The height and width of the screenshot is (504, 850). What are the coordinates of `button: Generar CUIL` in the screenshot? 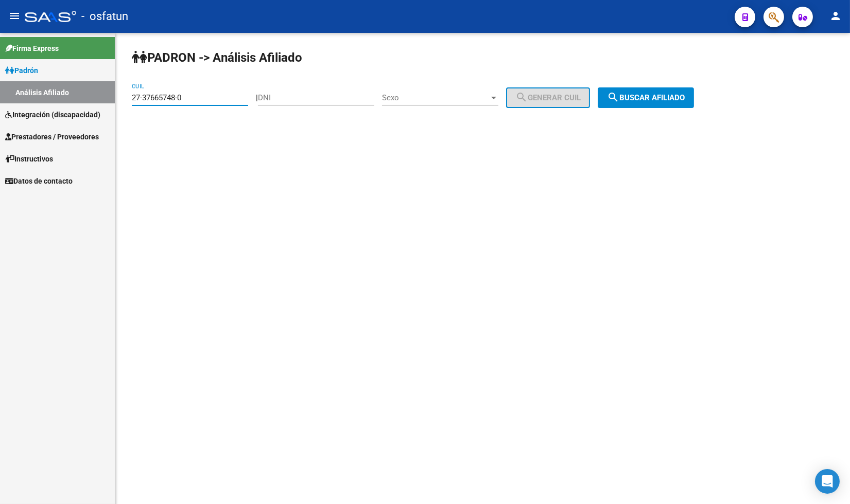 It's located at (548, 98).